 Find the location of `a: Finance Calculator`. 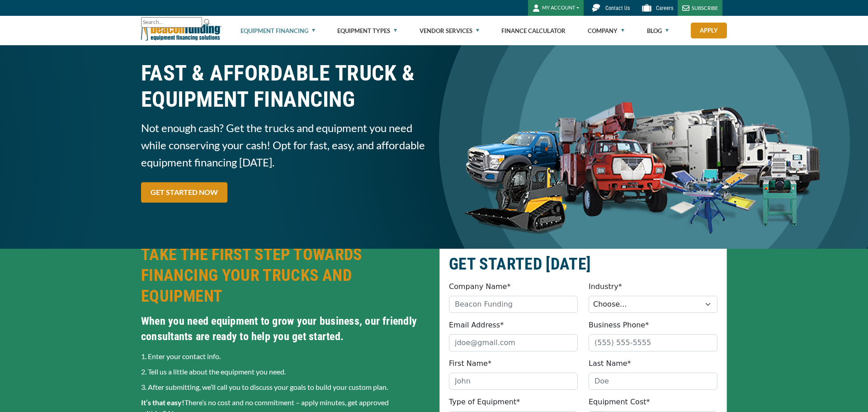

a: Finance Calculator is located at coordinates (533, 31).